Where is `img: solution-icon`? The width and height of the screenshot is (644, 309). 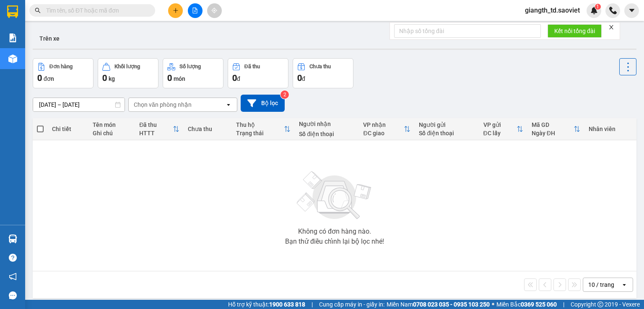 img: solution-icon is located at coordinates (12, 38).